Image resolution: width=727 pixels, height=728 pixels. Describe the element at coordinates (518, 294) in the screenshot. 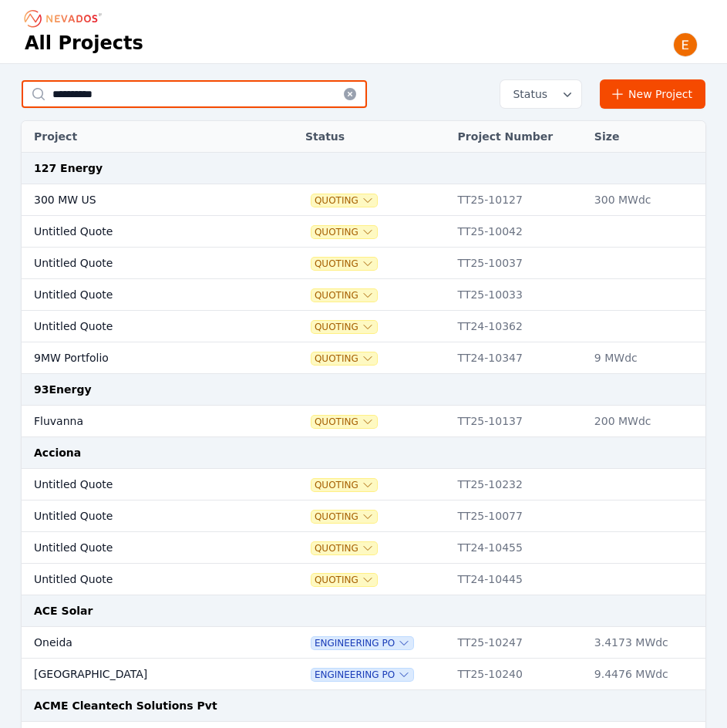

I see `td: TT25-10033` at that location.